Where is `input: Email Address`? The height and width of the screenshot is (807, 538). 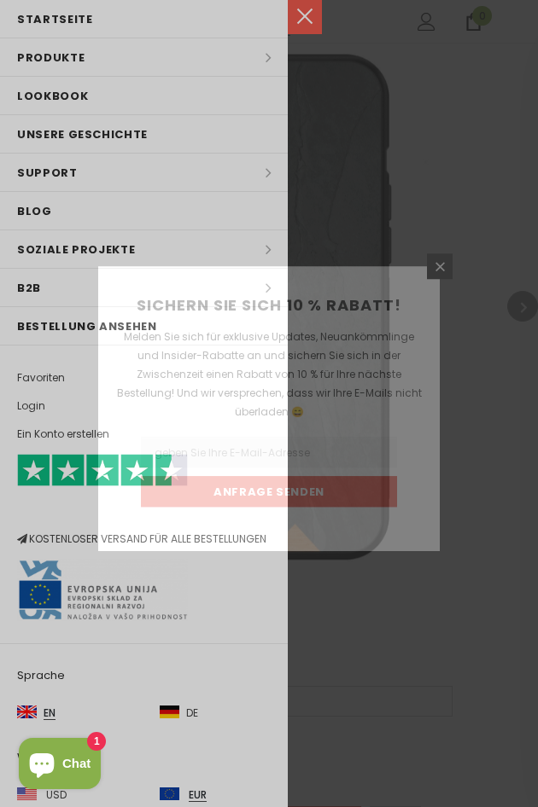 input: Email Address is located at coordinates (269, 452).